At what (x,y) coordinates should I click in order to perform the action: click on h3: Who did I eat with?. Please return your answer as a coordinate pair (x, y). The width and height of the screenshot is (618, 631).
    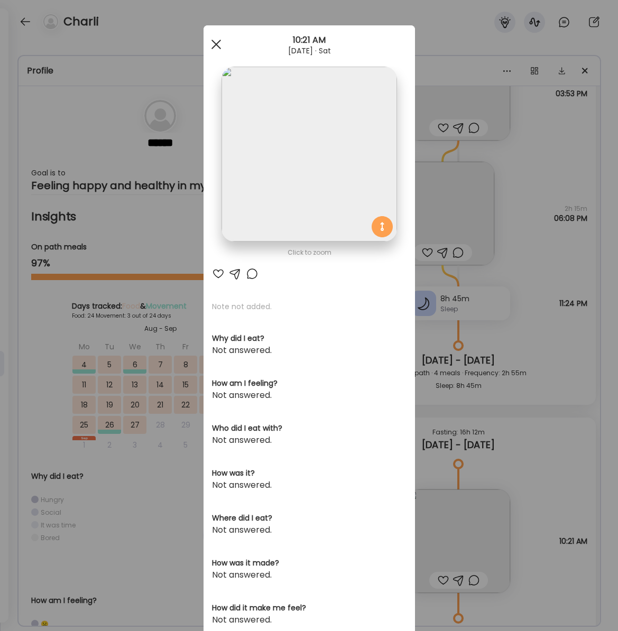
    Looking at the image, I should click on (309, 428).